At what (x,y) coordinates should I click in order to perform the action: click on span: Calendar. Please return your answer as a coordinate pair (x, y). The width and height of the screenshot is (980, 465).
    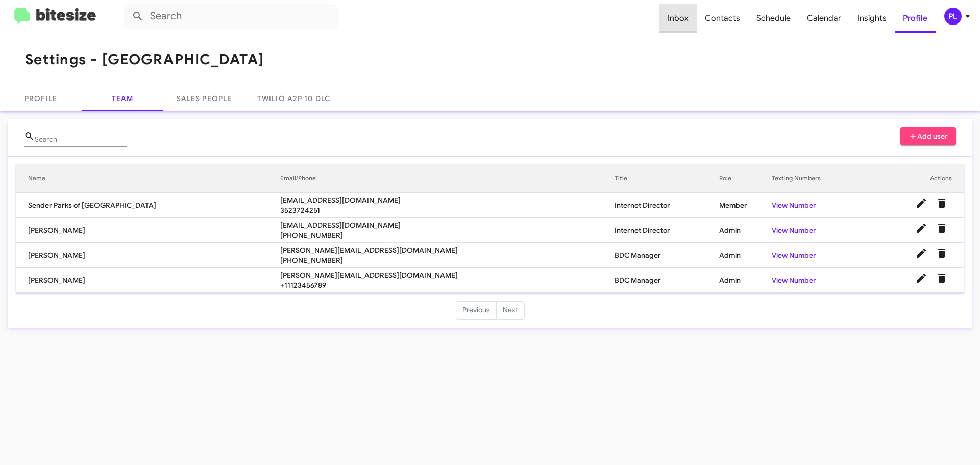
    Looking at the image, I should click on (824, 19).